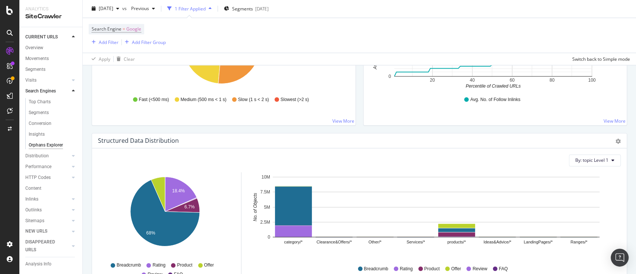 This screenshot has height=274, width=636. Describe the element at coordinates (376, 269) in the screenshot. I see `span: Breadcrumb` at that location.